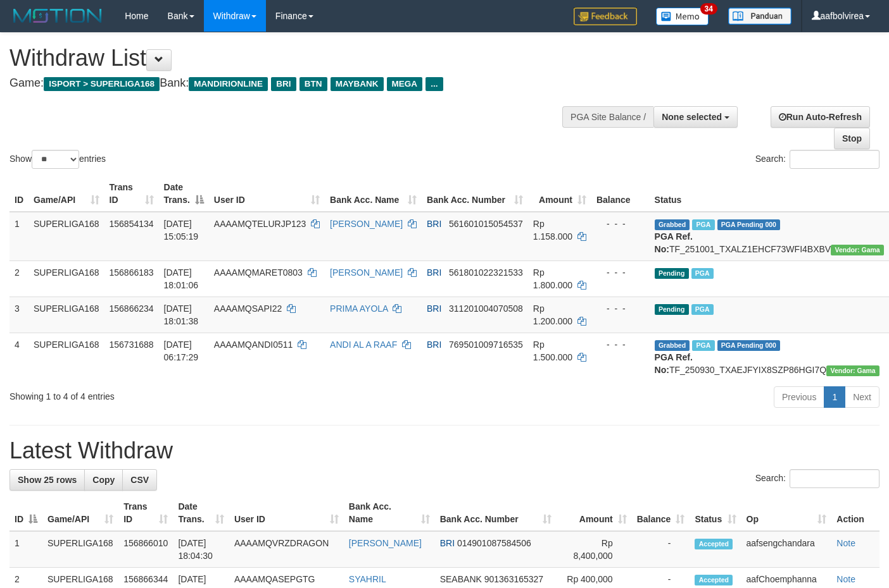  Describe the element at coordinates (357, 84) in the screenshot. I see `span: MAYBANK` at that location.